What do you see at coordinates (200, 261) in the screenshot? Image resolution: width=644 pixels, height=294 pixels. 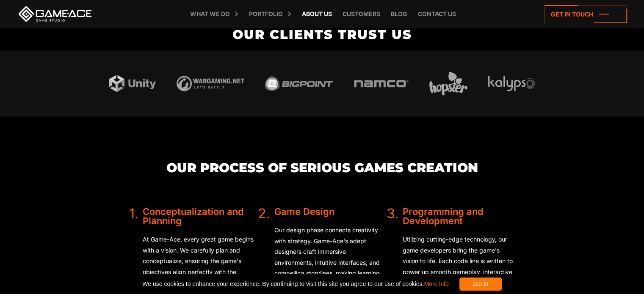 I see `p: At Game-Ace, every great game begins with a vision. We carefully plan and conceptualize, ensuring...` at bounding box center [200, 261].